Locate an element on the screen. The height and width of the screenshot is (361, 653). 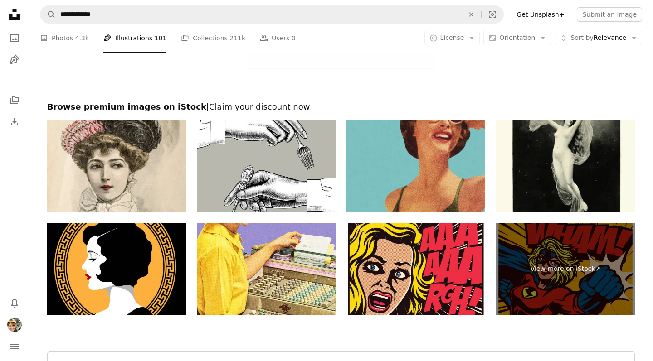
img: Woman wearing vintage dress and hat fashion engraving Paris is located at coordinates (116, 166).